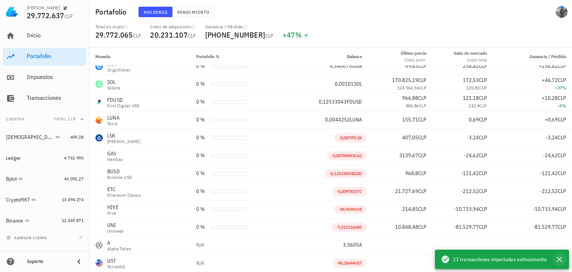 The image size is (572, 272). What do you see at coordinates (55, 77) in the screenshot?
I see `div: Impuestos` at bounding box center [55, 77].